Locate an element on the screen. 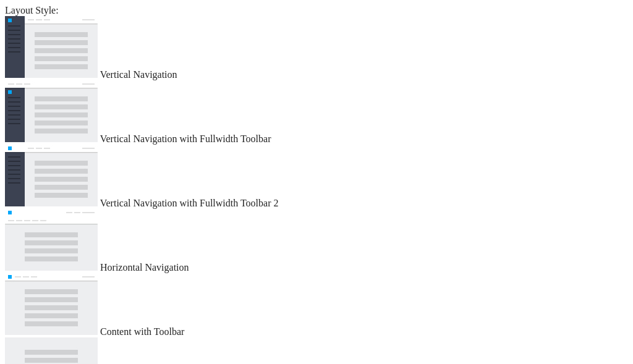  md-radio-button: Content with Toolbar is located at coordinates (317, 306).